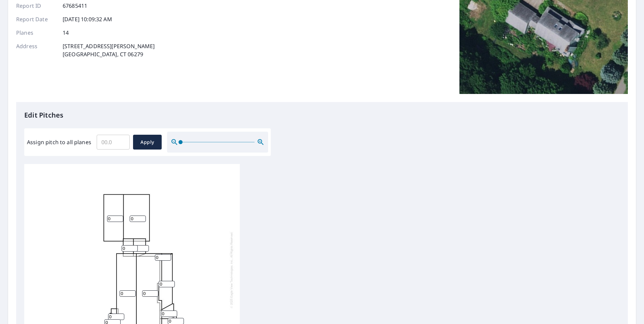 The image size is (644, 324). I want to click on input: 00.0, so click(113, 142).